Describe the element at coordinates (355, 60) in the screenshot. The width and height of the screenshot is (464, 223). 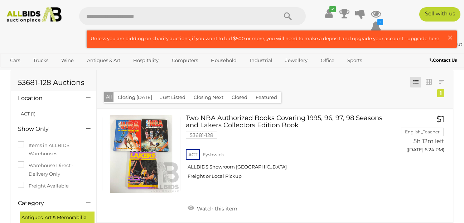
I see `a: Sports` at that location.